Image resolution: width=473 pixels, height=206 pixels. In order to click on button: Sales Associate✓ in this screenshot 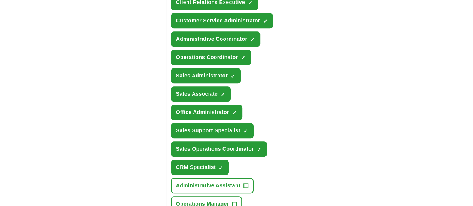, I will do `click(201, 94)`.